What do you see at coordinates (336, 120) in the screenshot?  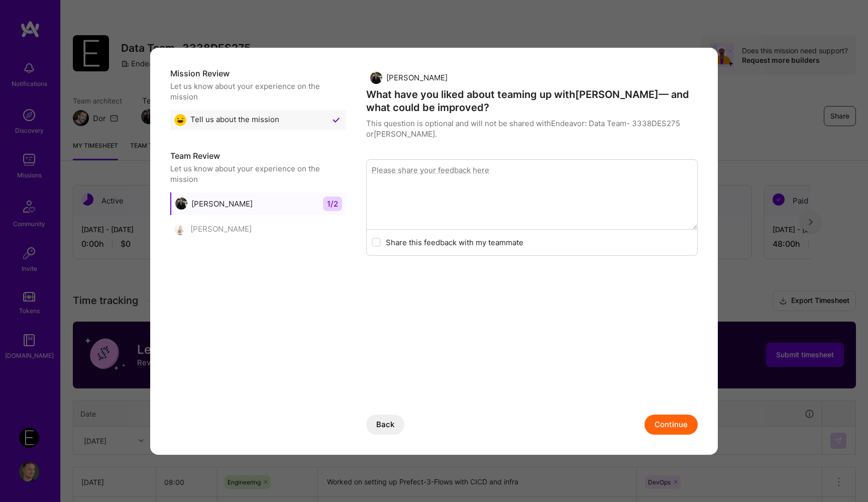 I see `img: Checkmark` at bounding box center [336, 120].